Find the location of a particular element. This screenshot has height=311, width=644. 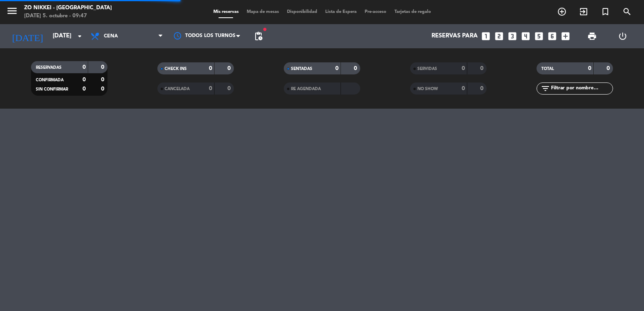

i: looks_3 is located at coordinates (512, 36).